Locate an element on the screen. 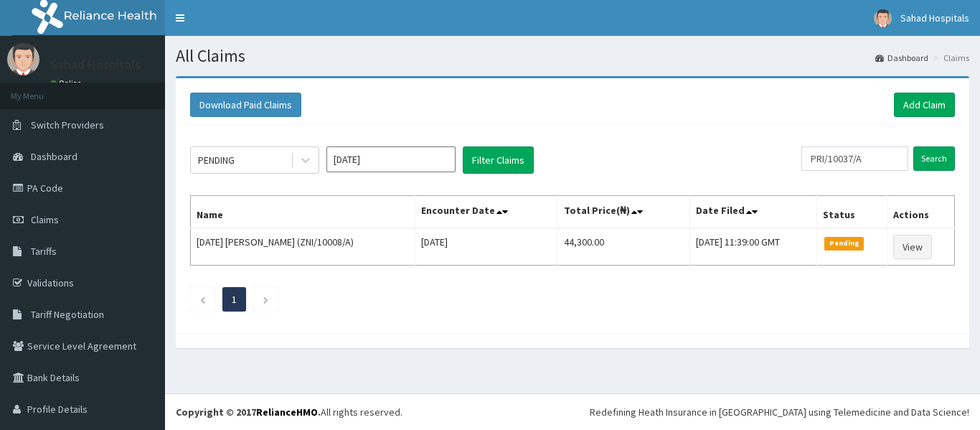  a: Add Claim is located at coordinates (925, 105).